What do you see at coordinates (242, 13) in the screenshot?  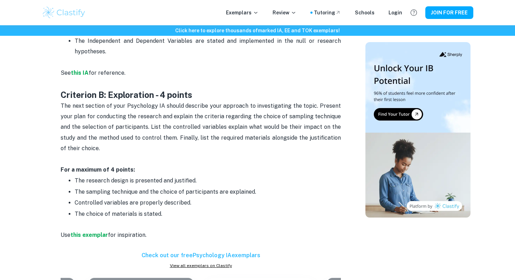 I see `p: Exemplars` at bounding box center [242, 13].